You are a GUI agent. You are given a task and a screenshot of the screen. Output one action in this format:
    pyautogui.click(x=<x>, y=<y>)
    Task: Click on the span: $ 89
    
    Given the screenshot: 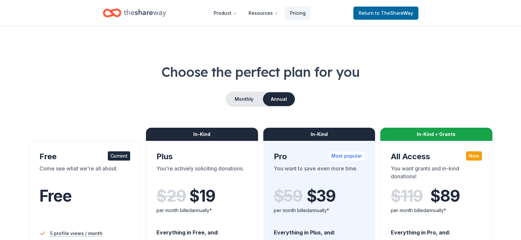 What is the action you would take?
    pyautogui.click(x=445, y=196)
    